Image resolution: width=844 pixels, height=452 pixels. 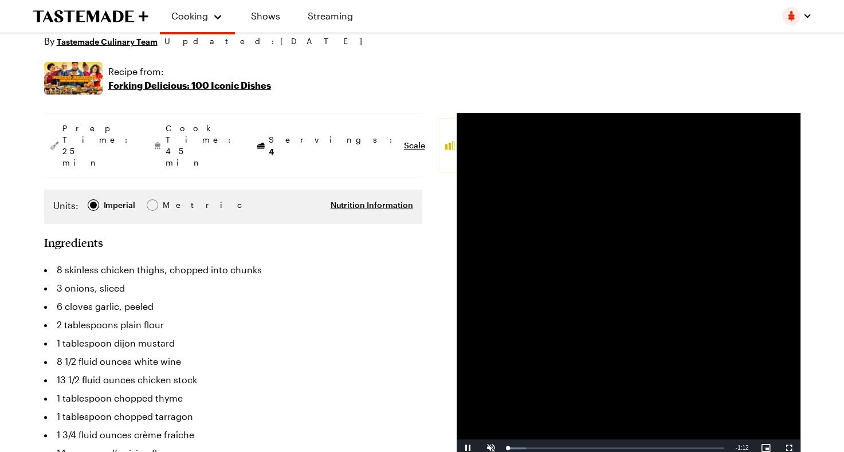 What do you see at coordinates (333, 145) in the screenshot?
I see `span: Servings:` at bounding box center [333, 145].